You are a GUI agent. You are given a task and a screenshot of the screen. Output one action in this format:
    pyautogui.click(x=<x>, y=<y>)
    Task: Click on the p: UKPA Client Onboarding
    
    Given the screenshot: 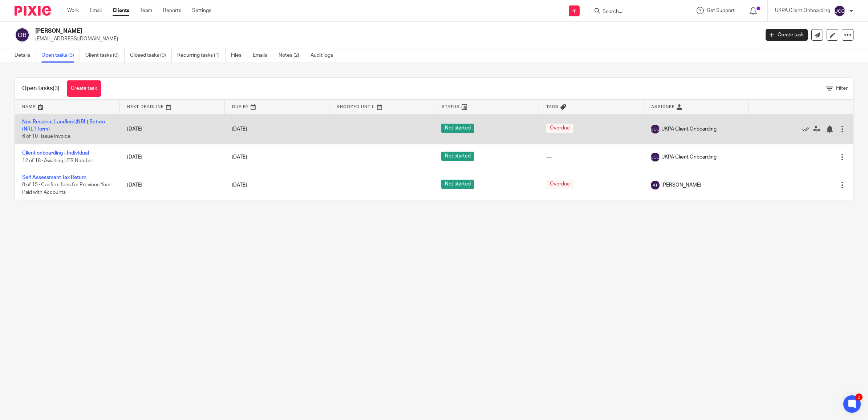 What is the action you would take?
    pyautogui.click(x=803, y=11)
    